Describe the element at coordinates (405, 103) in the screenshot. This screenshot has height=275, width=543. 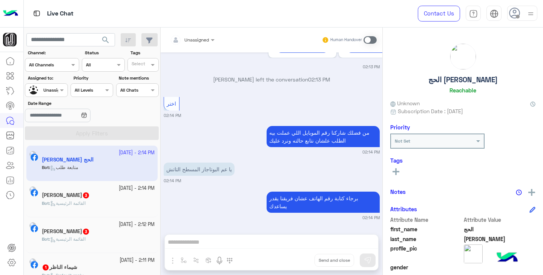
I see `span: Unknown` at that location.